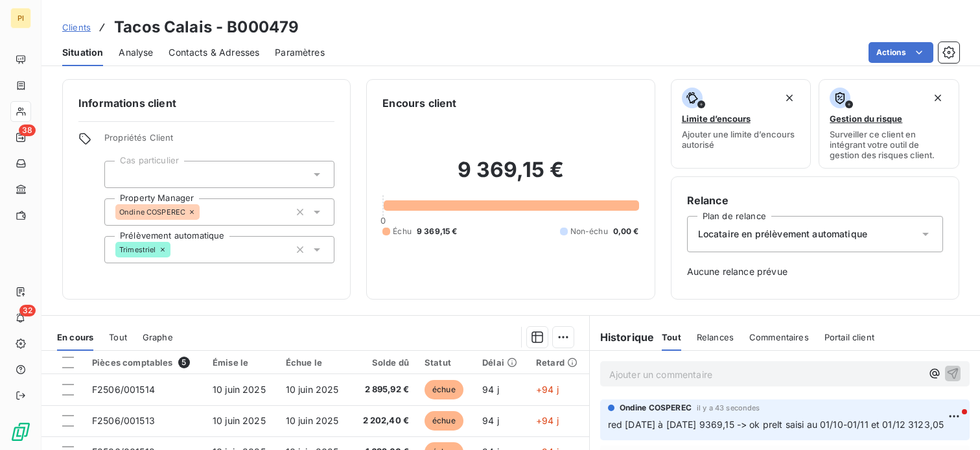 The height and width of the screenshot is (450, 980). What do you see at coordinates (445, 362) in the screenshot?
I see `div: Statut` at bounding box center [445, 362].